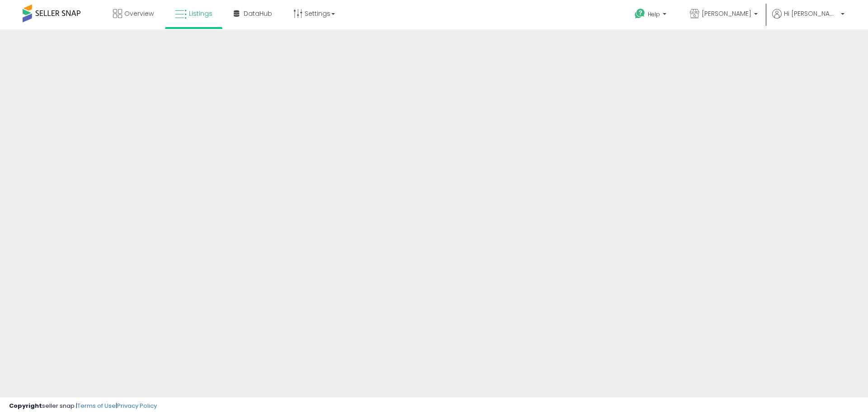 This screenshot has height=415, width=868. Describe the element at coordinates (25, 405) in the screenshot. I see `strong: Copyright` at that location.